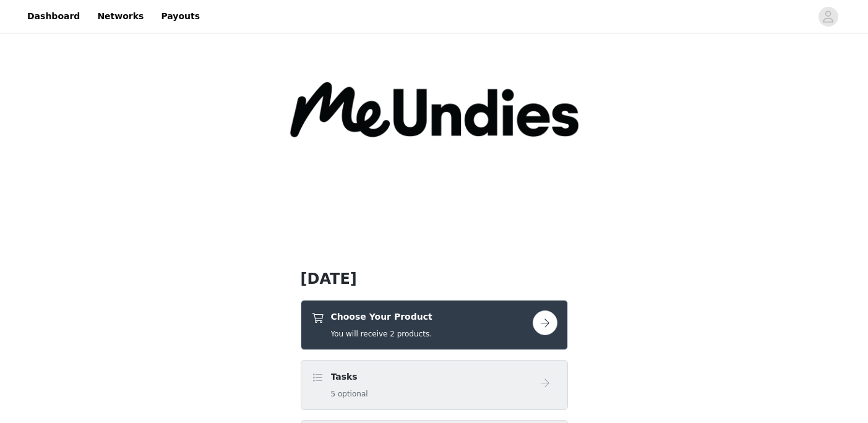 This screenshot has height=423, width=868. Describe the element at coordinates (434, 324) in the screenshot. I see `div: Choose Your Product` at that location.